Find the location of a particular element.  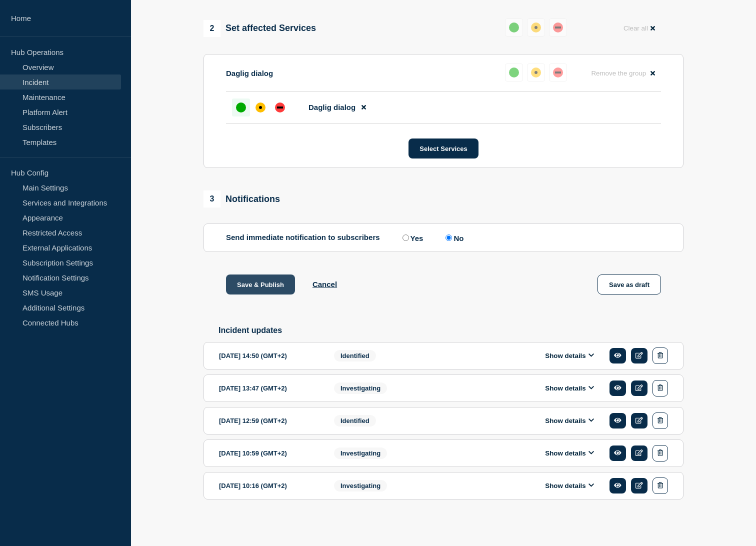

p: Daglig dialog is located at coordinates (249, 73).